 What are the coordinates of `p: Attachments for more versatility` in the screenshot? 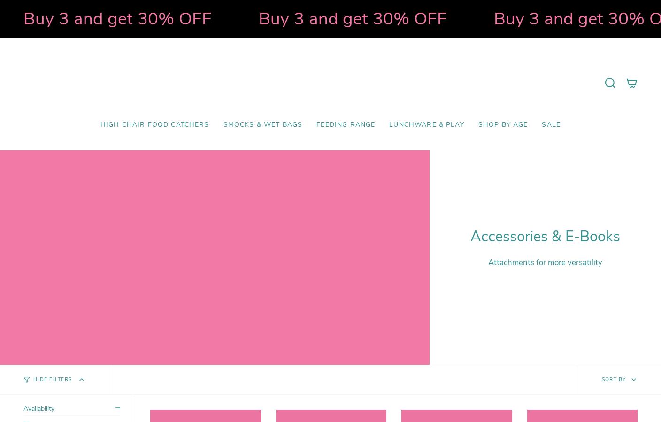 It's located at (545, 262).